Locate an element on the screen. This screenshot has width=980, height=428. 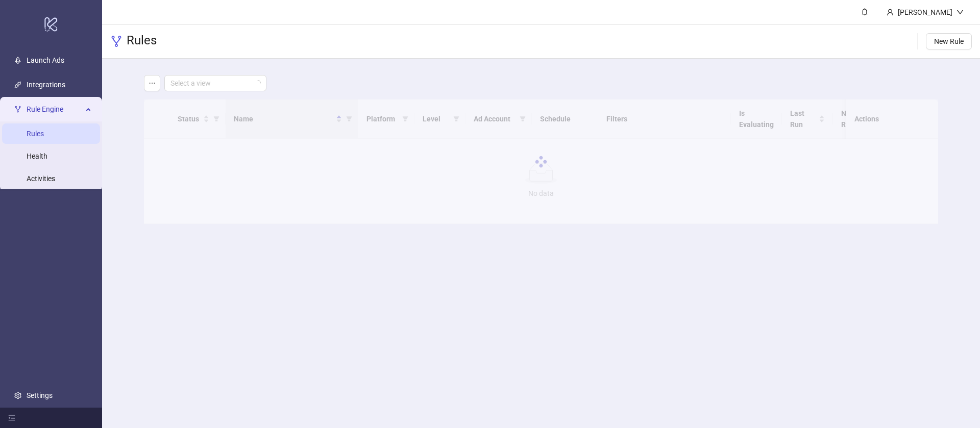
a: Health is located at coordinates (37, 156).